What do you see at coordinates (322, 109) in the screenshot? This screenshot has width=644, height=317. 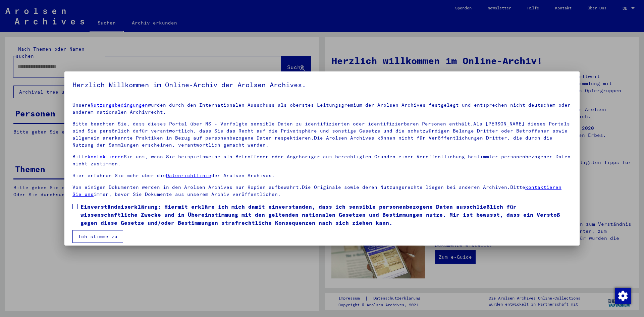 I see `p: Unsere wurden durch den Internationalen Ausschuss als oberstes Leitungsgremium der Arolsen Archiv...` at bounding box center [322, 109].